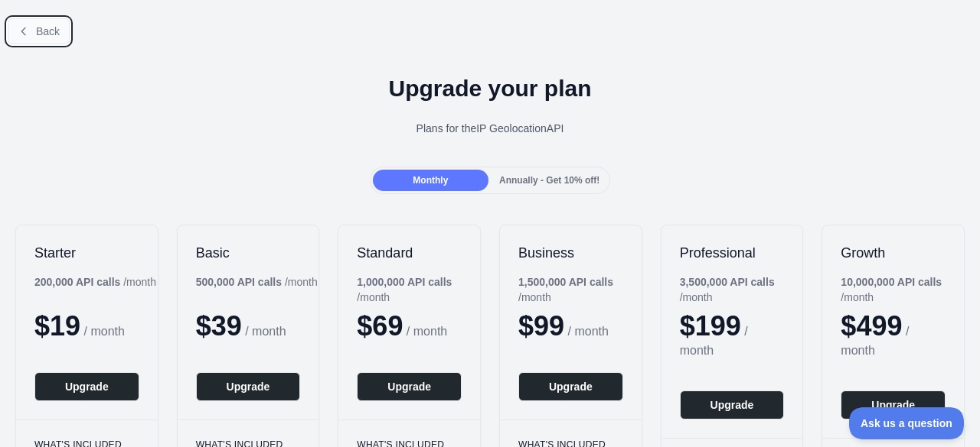 The image size is (980, 447). I want to click on span: $ 199, so click(710, 325).